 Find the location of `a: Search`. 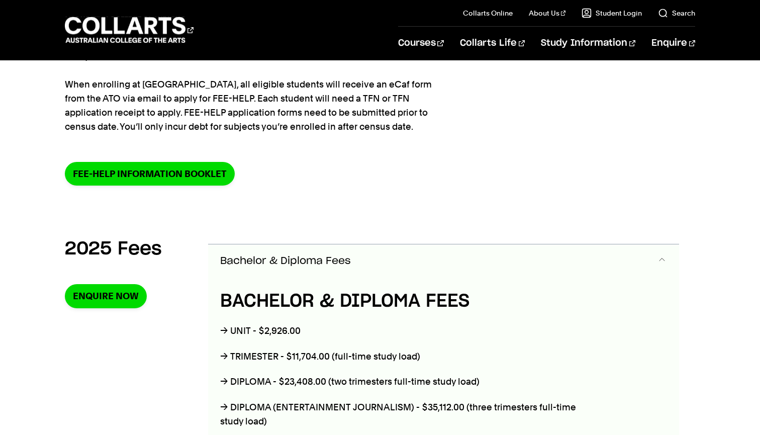

a: Search is located at coordinates (677, 13).